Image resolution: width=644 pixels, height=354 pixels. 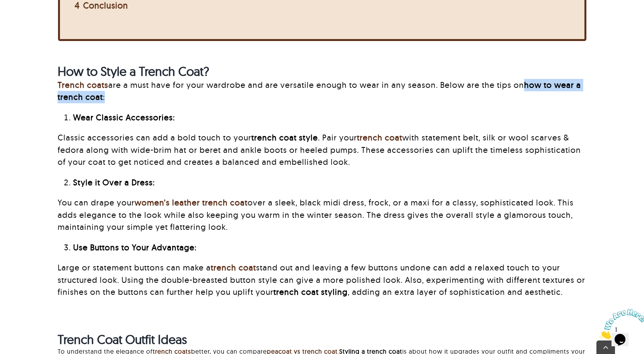 I want to click on p: You can drape your over a sleek, black midi dress, frock, or a maxi for a classy, sophisticated l..., so click(x=322, y=215).